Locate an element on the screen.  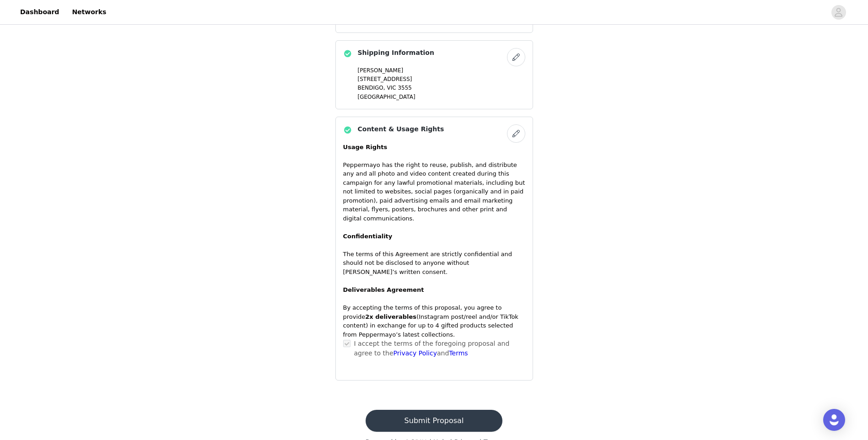
span: BENDIGO, is located at coordinates (372, 88).